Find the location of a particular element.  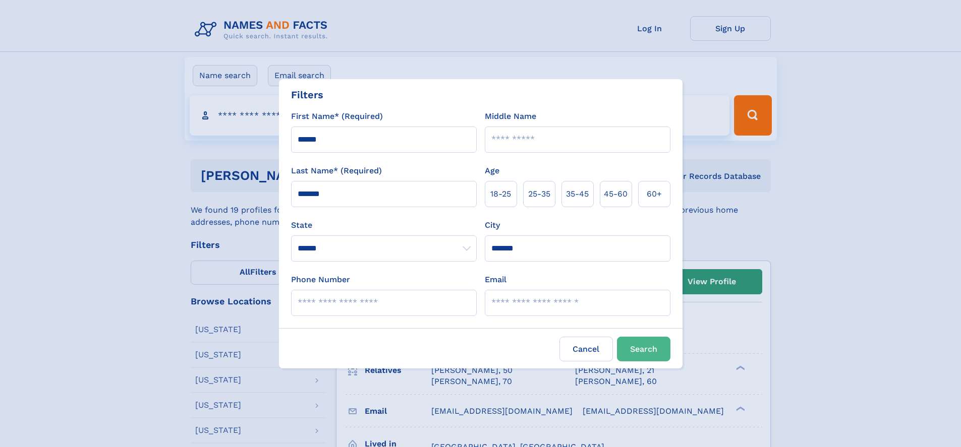

span: 25‑35 is located at coordinates (539, 194).